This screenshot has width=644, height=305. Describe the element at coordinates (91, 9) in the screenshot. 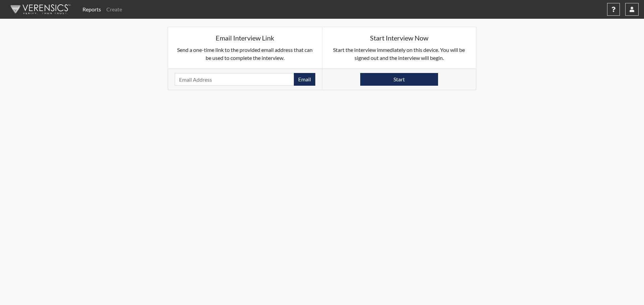

I see `a: Reports` at that location.